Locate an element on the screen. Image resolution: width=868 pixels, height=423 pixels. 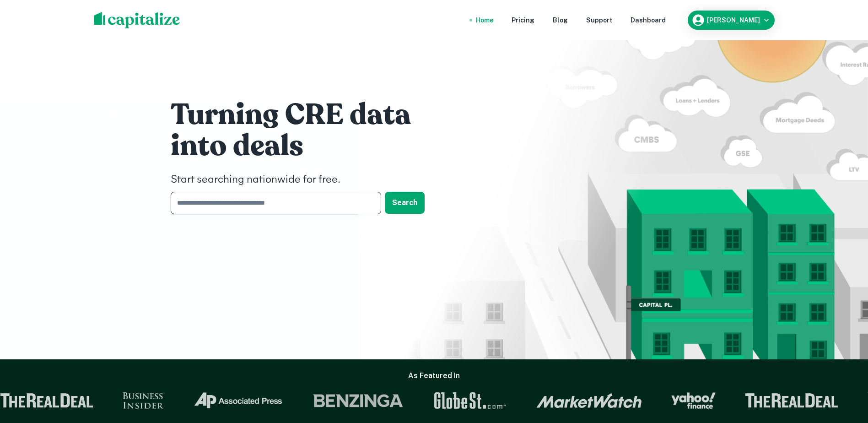
a: Pricing is located at coordinates (523, 20).